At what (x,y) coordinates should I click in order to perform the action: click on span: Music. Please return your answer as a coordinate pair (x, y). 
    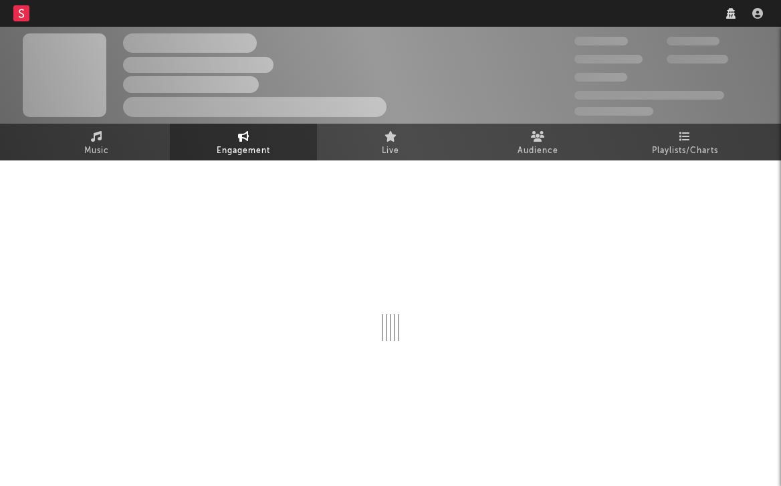
    Looking at the image, I should click on (96, 151).